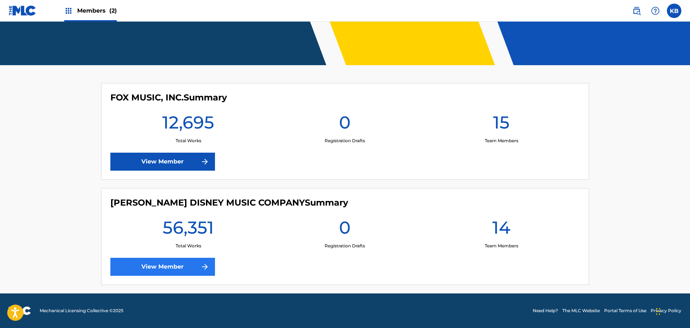  Describe the element at coordinates (20, 311) in the screenshot. I see `img: logo` at that location.